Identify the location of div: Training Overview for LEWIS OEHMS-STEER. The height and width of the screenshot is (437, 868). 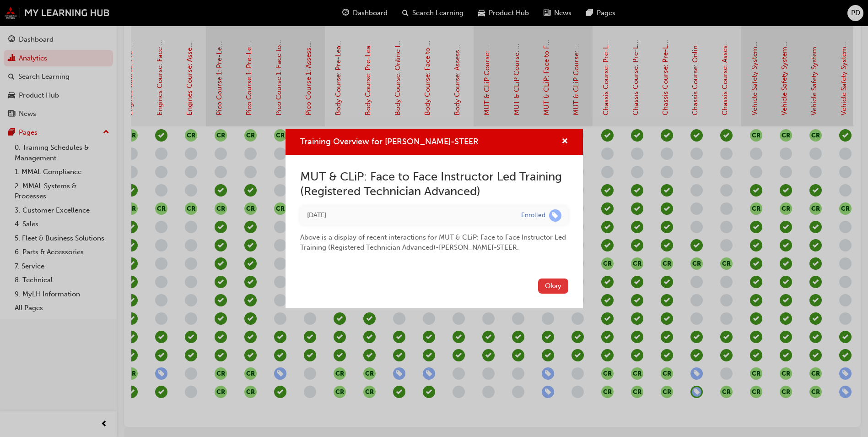
(434, 218).